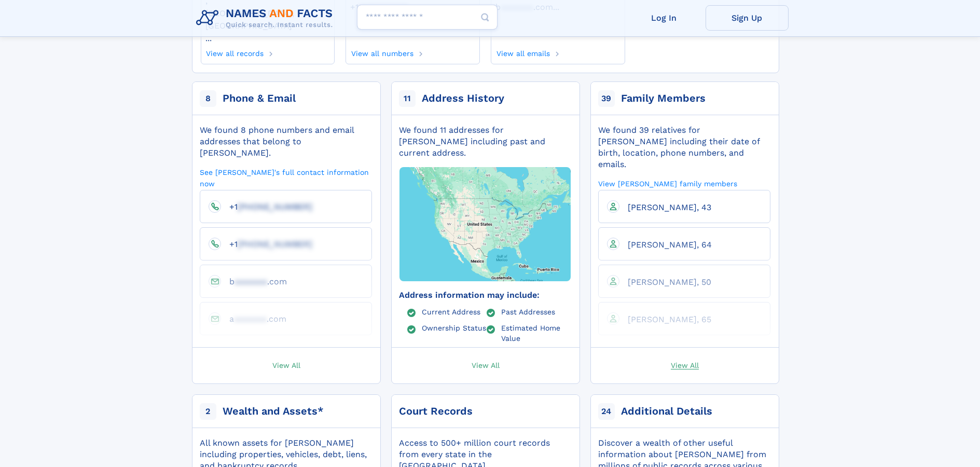  I want to click on img: Map with markers on addresses Joshua M Flanagan, so click(485, 223).